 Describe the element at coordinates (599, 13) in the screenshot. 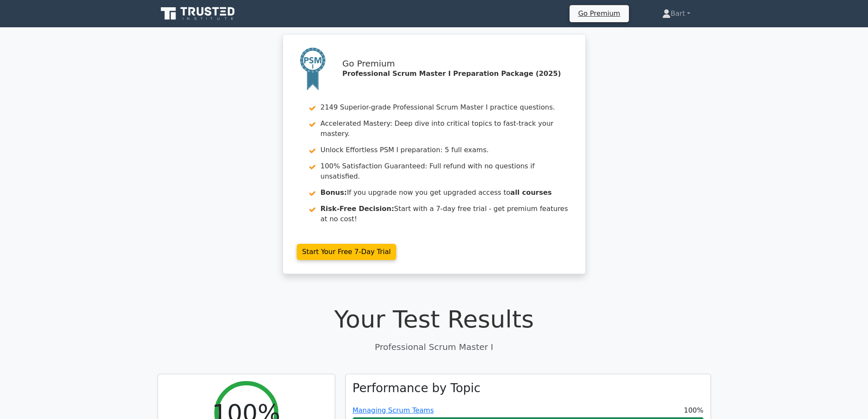

I see `a: Go Premium` at that location.